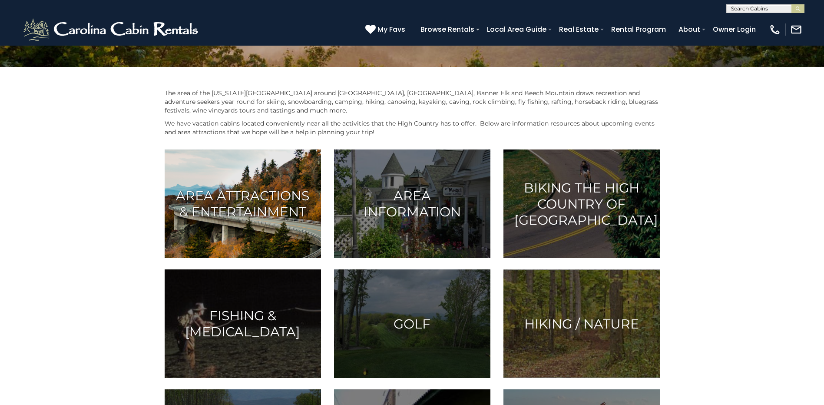 This screenshot has height=405, width=824. What do you see at coordinates (412, 128) in the screenshot?
I see `p: We have vacation cabins located conveniently near all the activities that the High Country has to...` at bounding box center [412, 128].